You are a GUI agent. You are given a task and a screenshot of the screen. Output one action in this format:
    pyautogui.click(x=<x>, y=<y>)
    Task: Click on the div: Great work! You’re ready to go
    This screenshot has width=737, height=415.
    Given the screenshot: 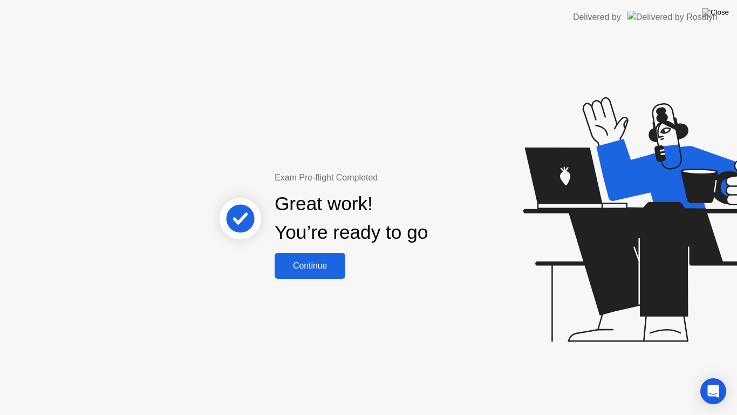 What is the action you would take?
    pyautogui.click(x=351, y=218)
    